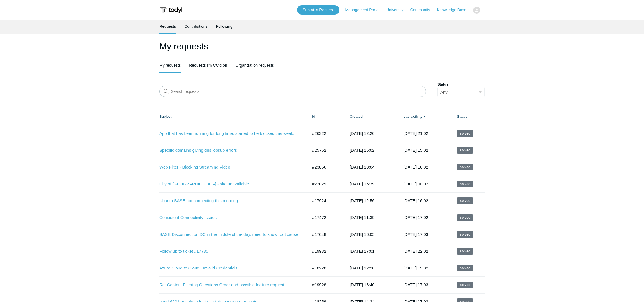  I want to click on time: 2024-09-04T17:01:49+00:00, so click(362, 251).